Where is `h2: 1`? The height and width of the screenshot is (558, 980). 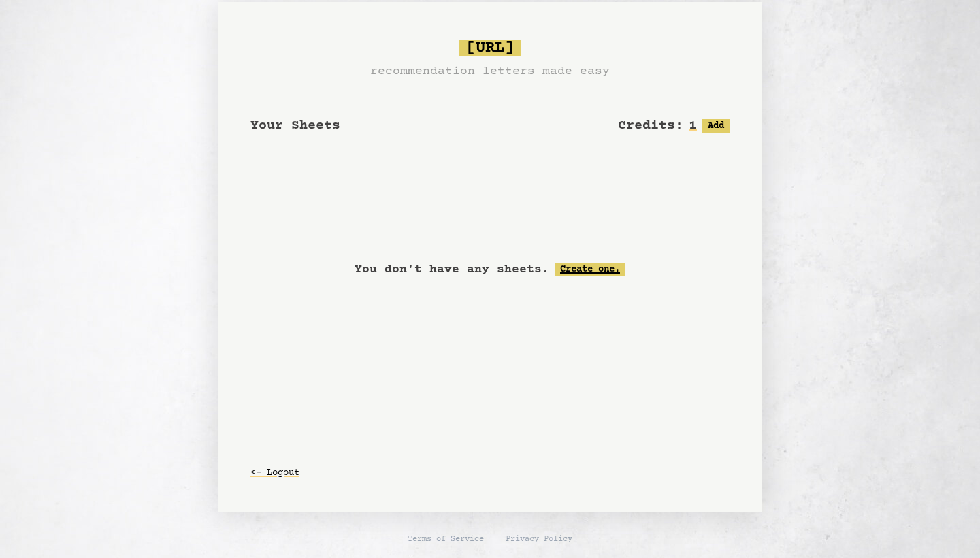
h2: 1 is located at coordinates (693, 126).